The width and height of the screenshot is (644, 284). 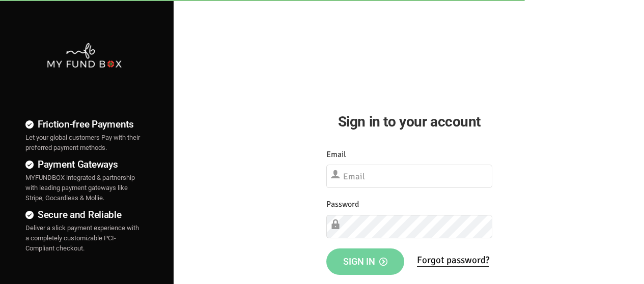 What do you see at coordinates (83, 142) in the screenshot?
I see `span: Let your global customers Pay with their preferred payment methods.` at bounding box center [83, 142].